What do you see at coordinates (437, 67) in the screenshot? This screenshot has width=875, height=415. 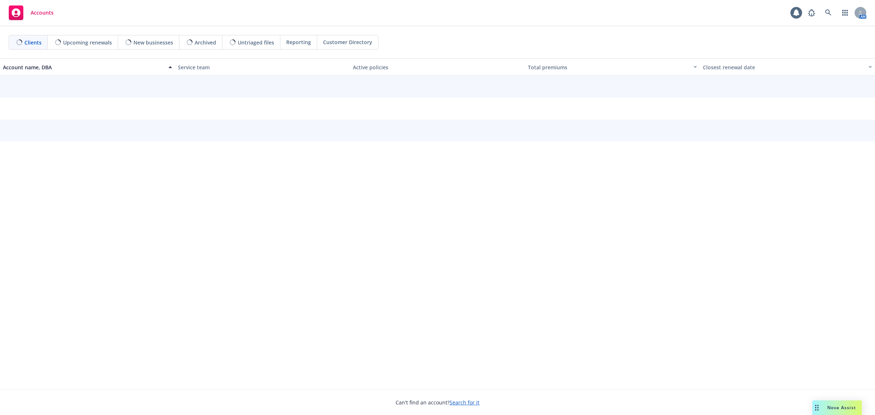 I see `button: Active policies` at bounding box center [437, 67].